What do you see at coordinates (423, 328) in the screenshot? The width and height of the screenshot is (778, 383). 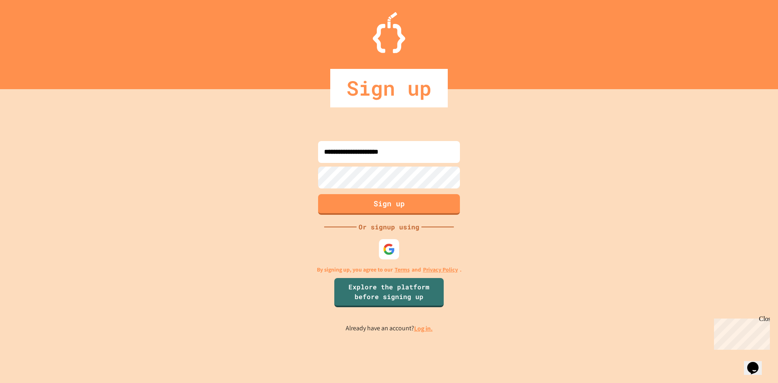 I see `a: Log in.` at bounding box center [423, 328].